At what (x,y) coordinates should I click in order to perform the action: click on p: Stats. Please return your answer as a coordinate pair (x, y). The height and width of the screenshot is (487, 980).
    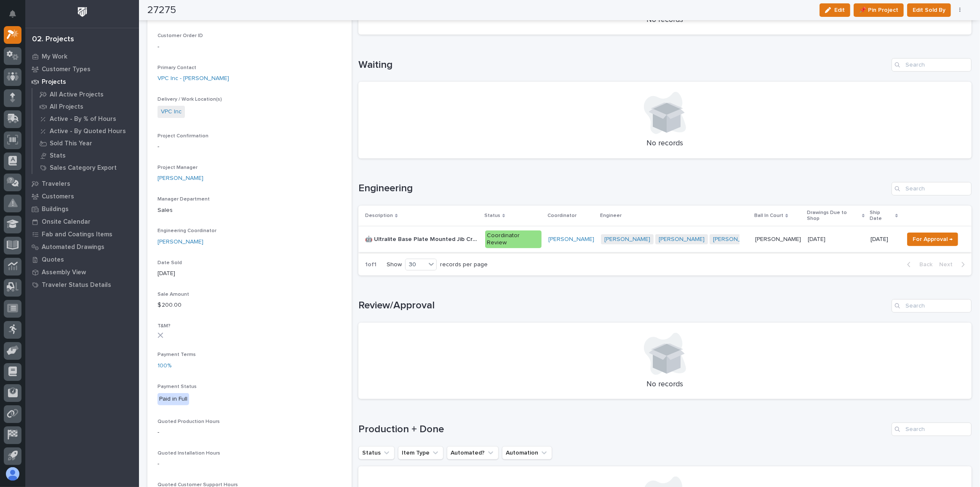
    Looking at the image, I should click on (57, 156).